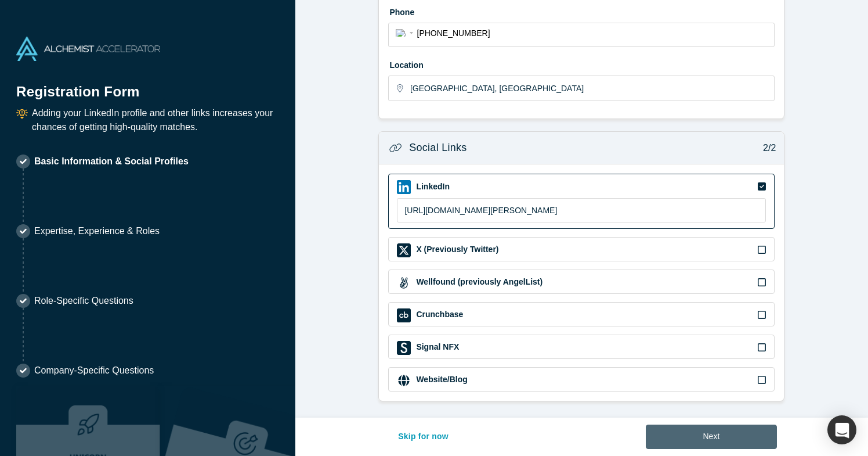 The width and height of the screenshot is (868, 456). I want to click on label: Crunchbase, so click(439, 314).